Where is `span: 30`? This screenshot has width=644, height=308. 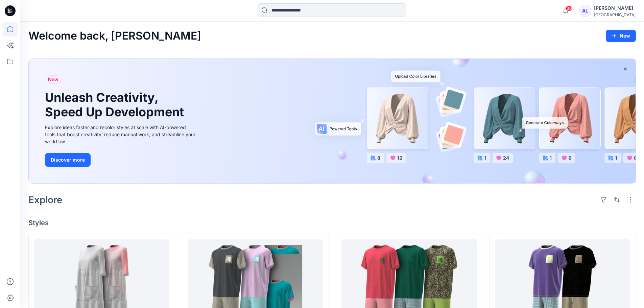 span: 30 is located at coordinates (569, 9).